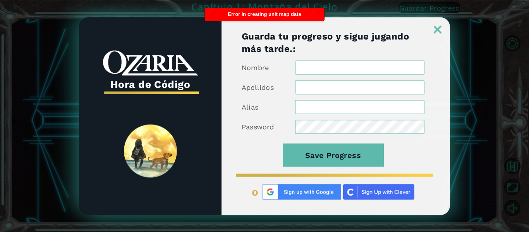 The image size is (529, 232). What do you see at coordinates (333, 155) in the screenshot?
I see `button: Save Progress` at bounding box center [333, 155].